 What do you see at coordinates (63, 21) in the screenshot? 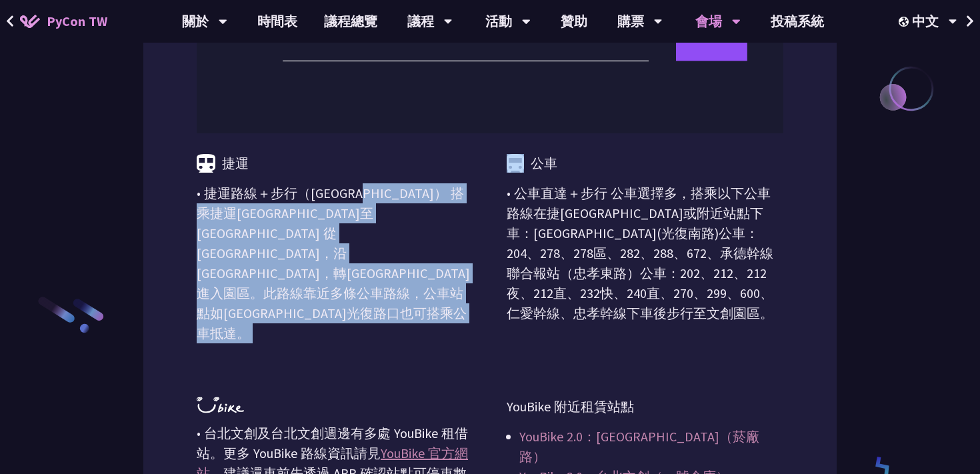
I see `a: PyCon TW` at bounding box center [63, 21].